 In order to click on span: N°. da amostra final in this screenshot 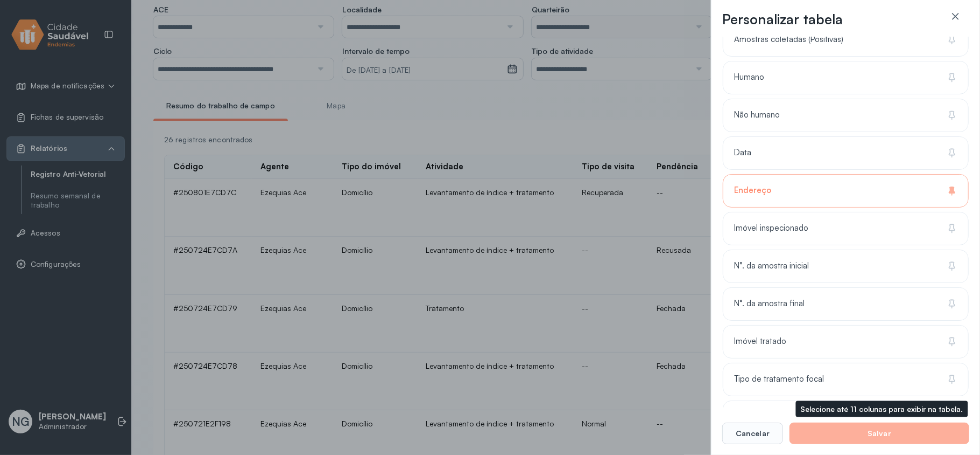, I will do `click(769, 304)`.